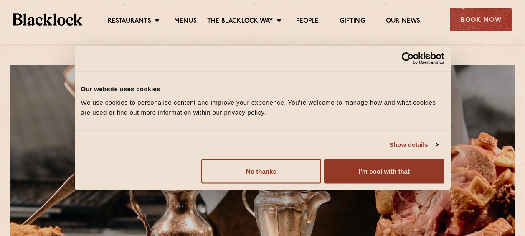  I want to click on a: Menus, so click(186, 22).